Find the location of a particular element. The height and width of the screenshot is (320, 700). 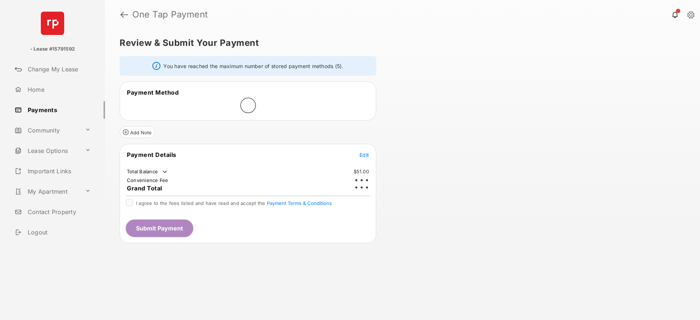

strong: One Tap Payment is located at coordinates (170, 15).